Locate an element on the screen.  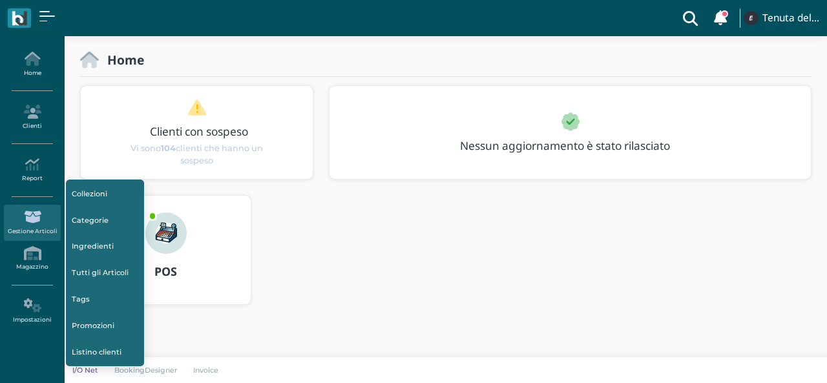
a: Promozioni is located at coordinates (105, 326).